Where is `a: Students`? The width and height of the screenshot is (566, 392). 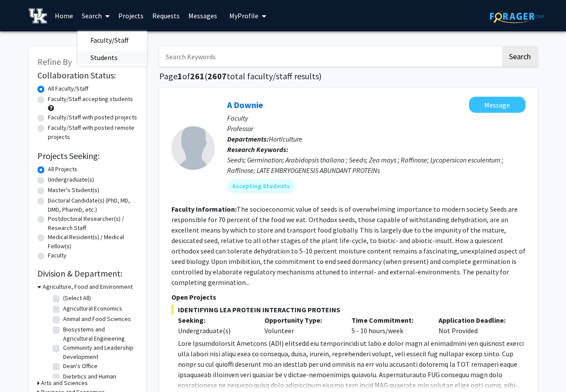
a: Students is located at coordinates (112, 57).